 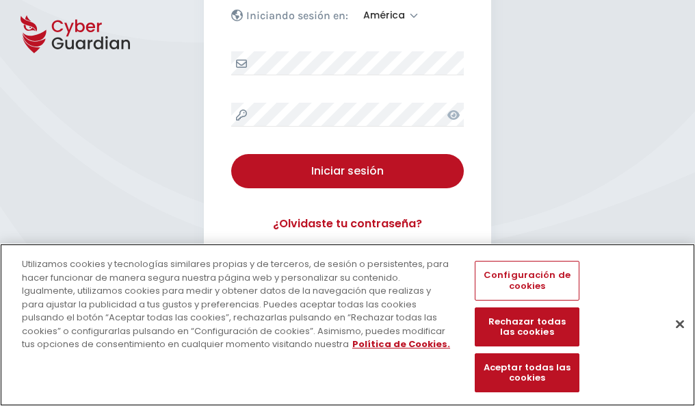 What do you see at coordinates (401, 343) in the screenshot?
I see `a: Más información sobre su privacidad, se abre en una nueva pestaña` at bounding box center [401, 343].